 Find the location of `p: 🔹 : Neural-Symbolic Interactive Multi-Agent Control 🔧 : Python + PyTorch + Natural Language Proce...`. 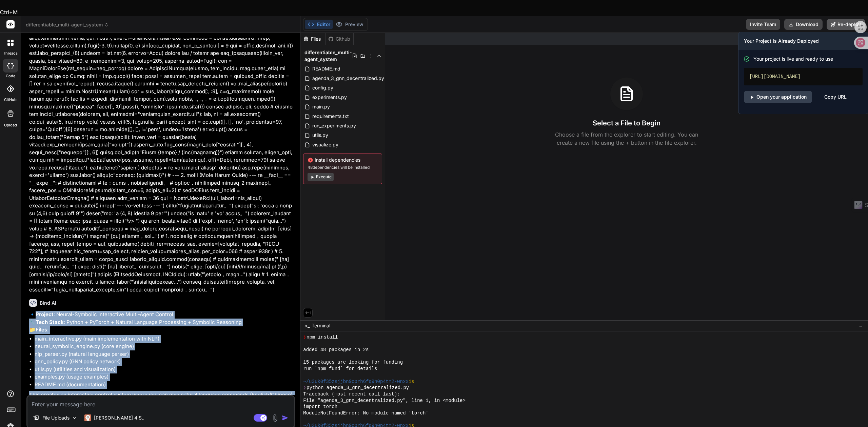

p: 🔹 : Neural-Symbolic Interactive Multi-Agent Control 🔧 : Python + PyTorch + Natural Language Proce... is located at coordinates (162, 322).